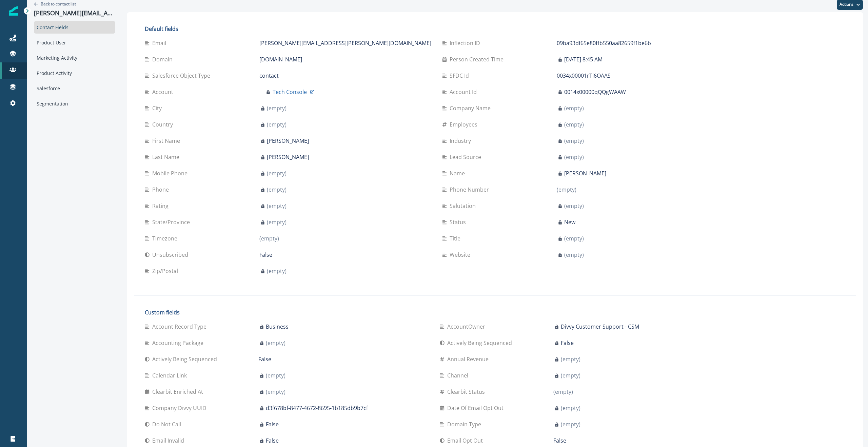 The height and width of the screenshot is (447, 868). What do you see at coordinates (584, 76) in the screenshot?
I see `p: 0034x00001rTi6OAAS` at bounding box center [584, 76].